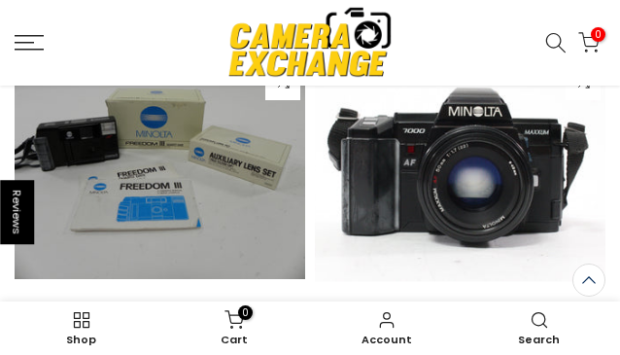 The height and width of the screenshot is (355, 620). What do you see at coordinates (538, 339) in the screenshot?
I see `span: Search` at bounding box center [538, 339].